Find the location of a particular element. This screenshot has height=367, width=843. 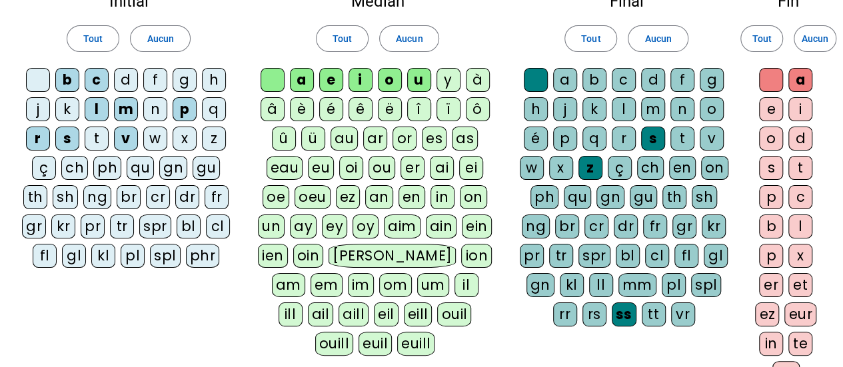

div: ez is located at coordinates (348, 197).